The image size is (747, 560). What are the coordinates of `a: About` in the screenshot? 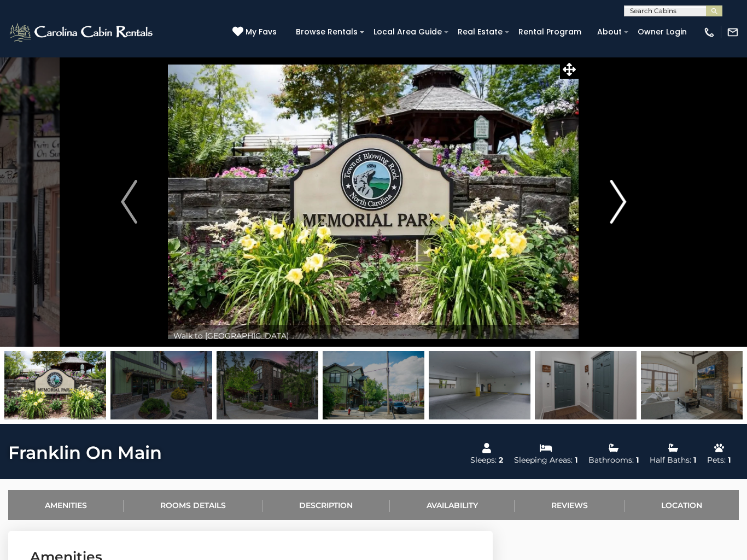 It's located at (609, 32).